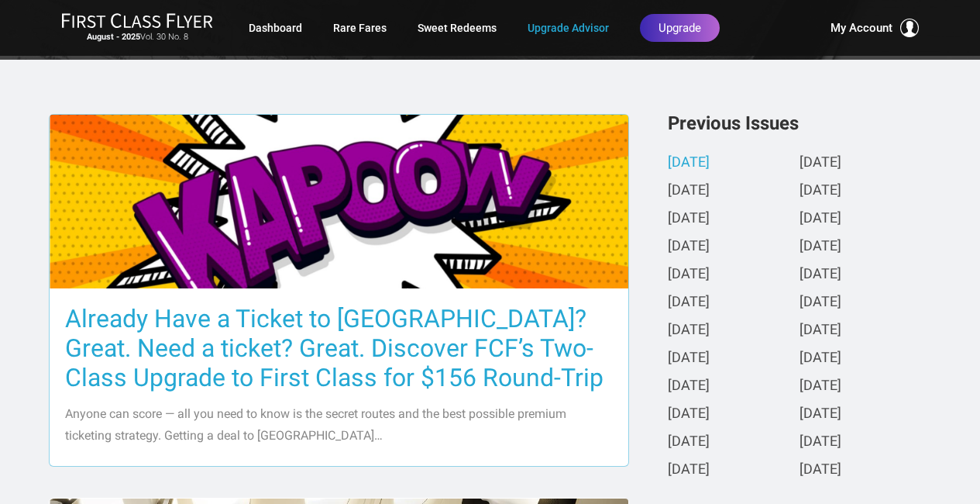 This screenshot has width=980, height=504. I want to click on button: My Account, so click(875, 28).